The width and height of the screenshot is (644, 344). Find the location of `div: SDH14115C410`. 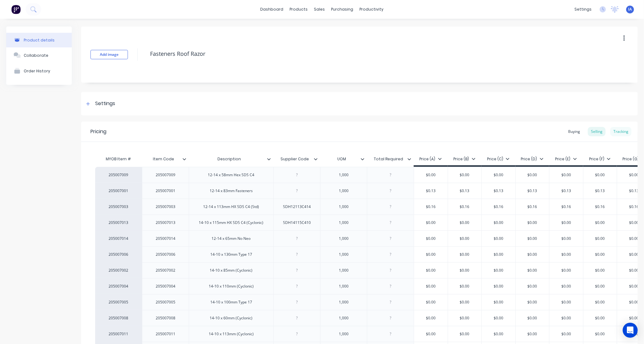

div: SDH14115C410 is located at coordinates (296, 223).